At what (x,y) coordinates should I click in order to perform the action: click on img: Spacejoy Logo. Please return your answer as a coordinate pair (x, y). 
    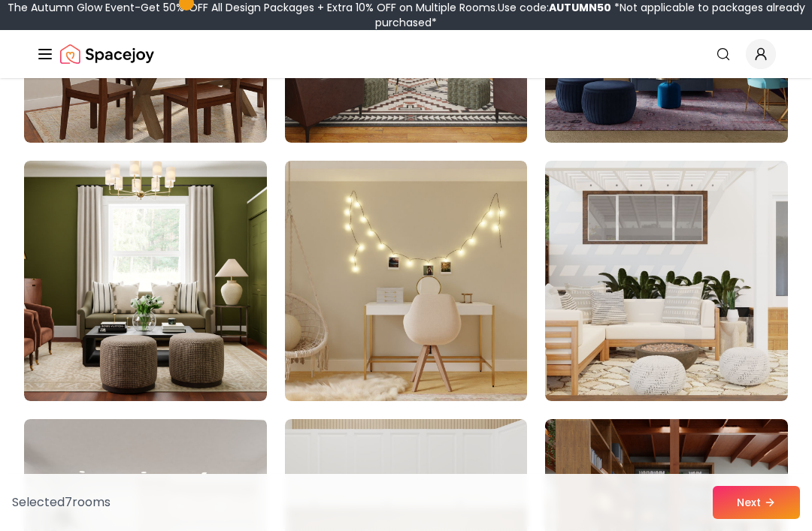
    Looking at the image, I should click on (107, 54).